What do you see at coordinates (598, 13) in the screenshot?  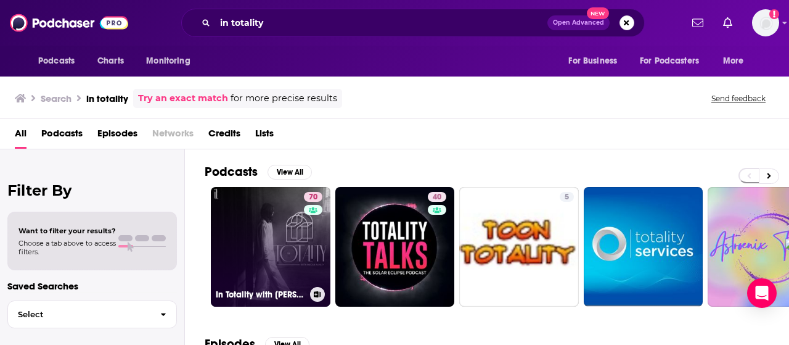 I see `span: New` at bounding box center [598, 13].